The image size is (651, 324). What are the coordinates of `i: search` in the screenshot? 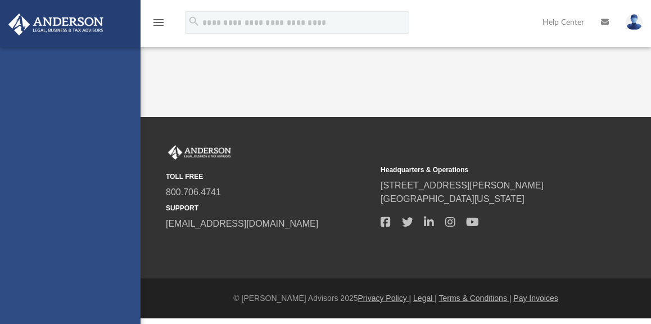 It's located at (194, 21).